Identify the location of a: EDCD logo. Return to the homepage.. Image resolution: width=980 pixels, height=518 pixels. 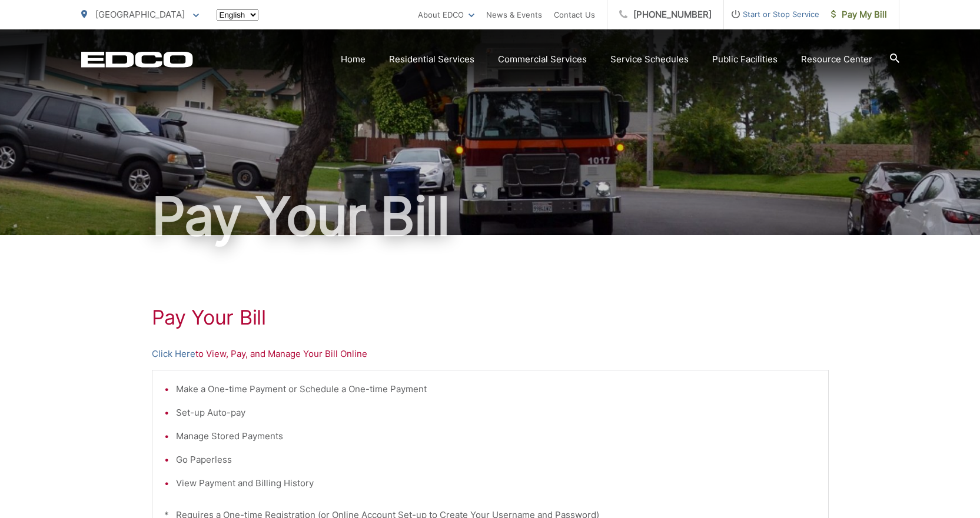
(137, 59).